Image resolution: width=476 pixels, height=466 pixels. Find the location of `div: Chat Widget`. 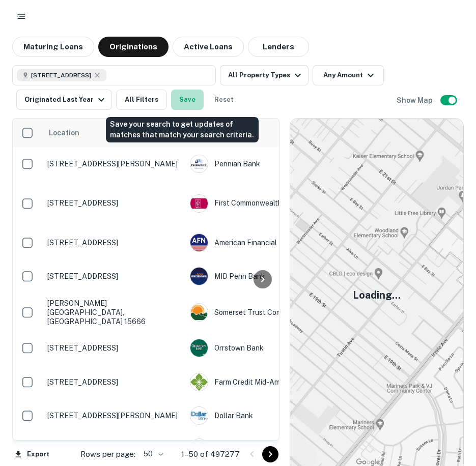

div: Chat Widget is located at coordinates (450, 409).